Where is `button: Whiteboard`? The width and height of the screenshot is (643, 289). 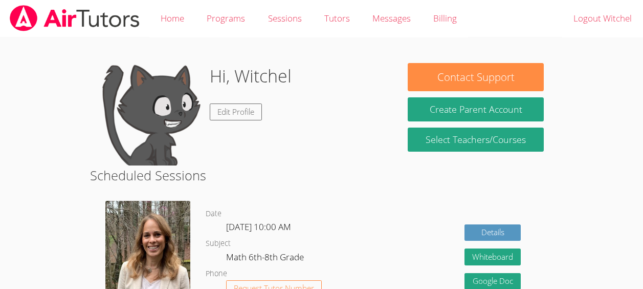
button: Whiteboard is located at coordinates (493, 256).